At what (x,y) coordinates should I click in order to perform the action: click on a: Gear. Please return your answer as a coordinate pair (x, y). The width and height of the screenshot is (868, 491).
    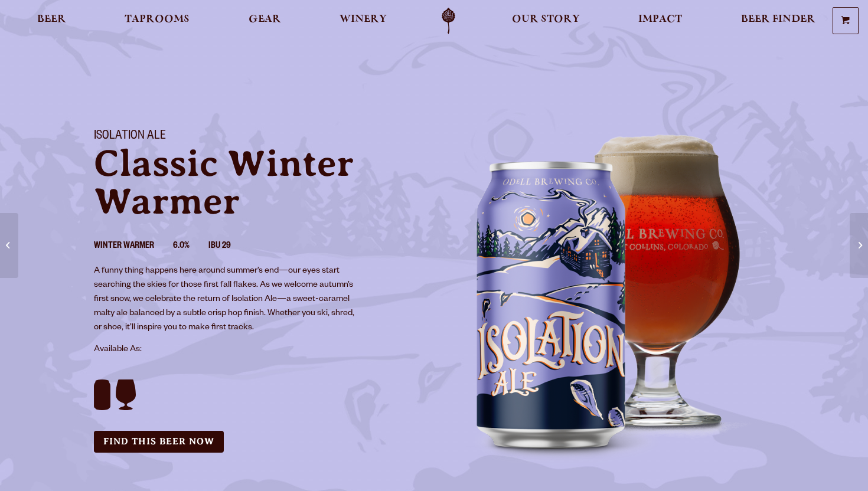
    Looking at the image, I should click on (264, 21).